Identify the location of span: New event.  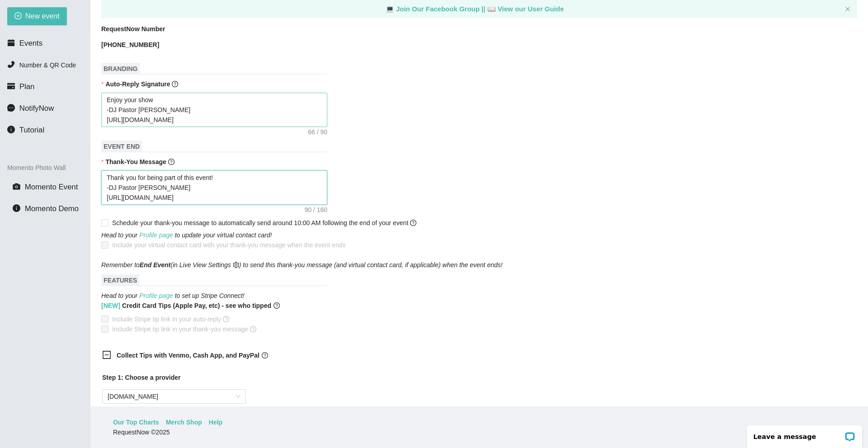
(42, 16).